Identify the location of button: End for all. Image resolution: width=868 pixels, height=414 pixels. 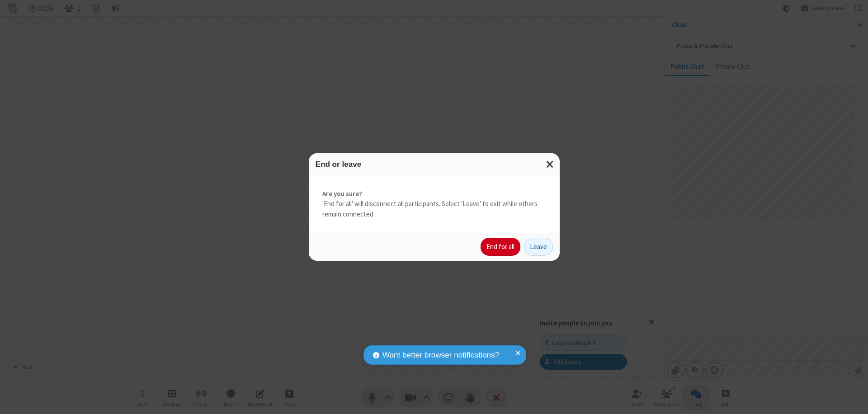
(501, 247).